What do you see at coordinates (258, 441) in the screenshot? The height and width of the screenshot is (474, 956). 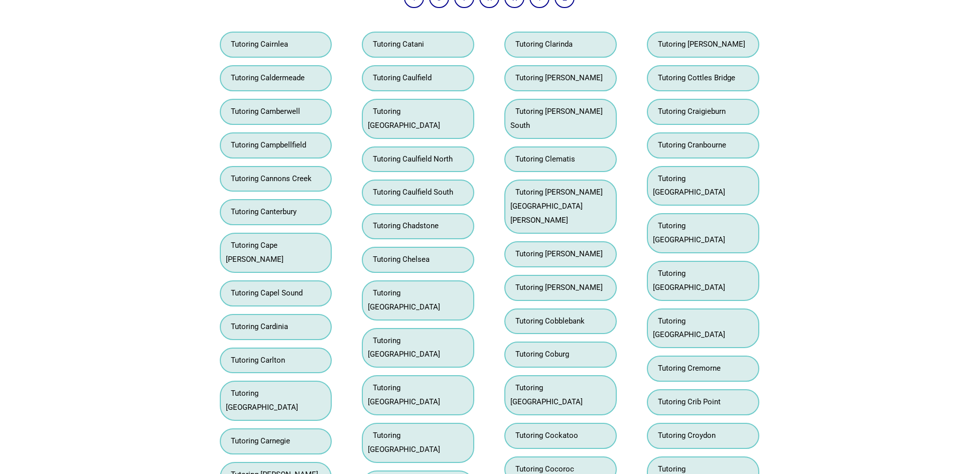 I see `a: Tutoring Carnegie` at bounding box center [258, 441].